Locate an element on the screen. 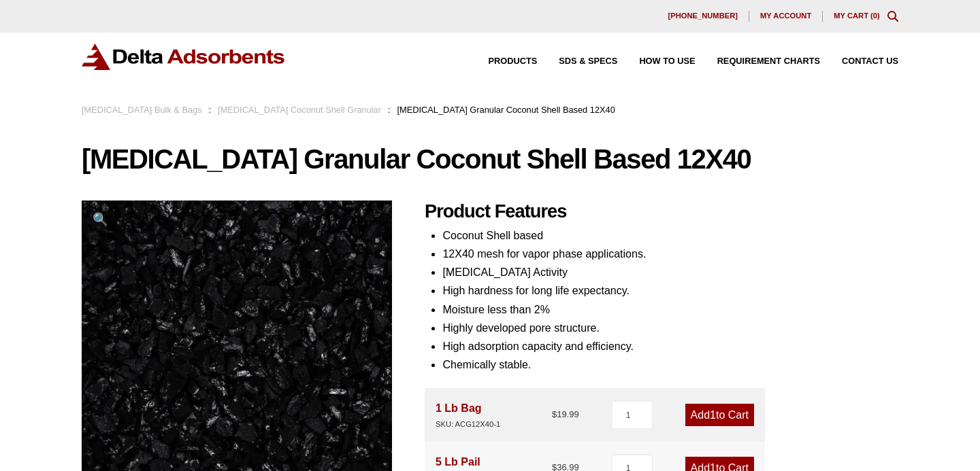 This screenshot has height=471, width=980. span: My account is located at coordinates (785, 16).